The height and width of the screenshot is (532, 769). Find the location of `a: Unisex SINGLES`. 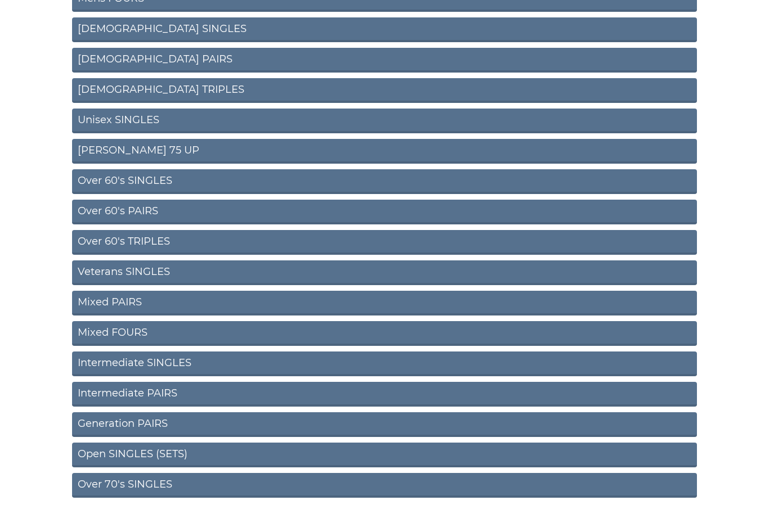

a: Unisex SINGLES is located at coordinates (385, 121).